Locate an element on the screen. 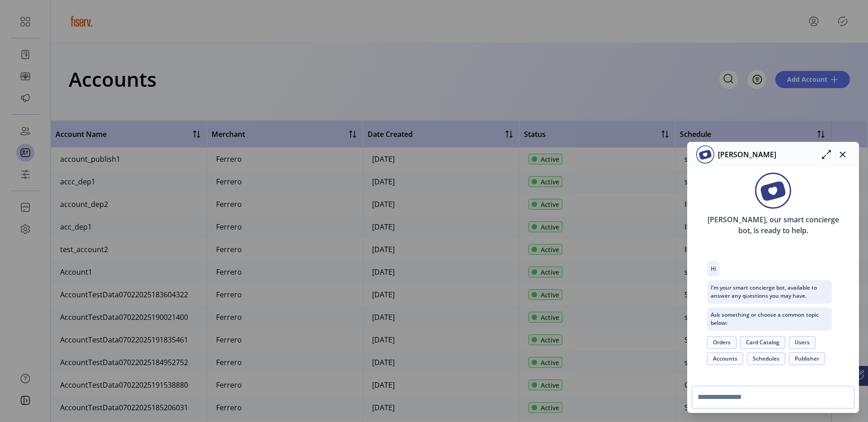 Image resolution: width=868 pixels, height=422 pixels. button: Schedules is located at coordinates (766, 359).